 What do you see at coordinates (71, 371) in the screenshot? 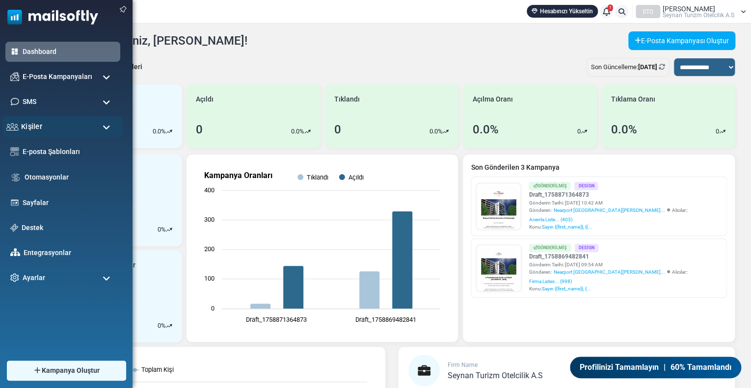
I see `span: Kampanya Oluştur` at bounding box center [71, 371].